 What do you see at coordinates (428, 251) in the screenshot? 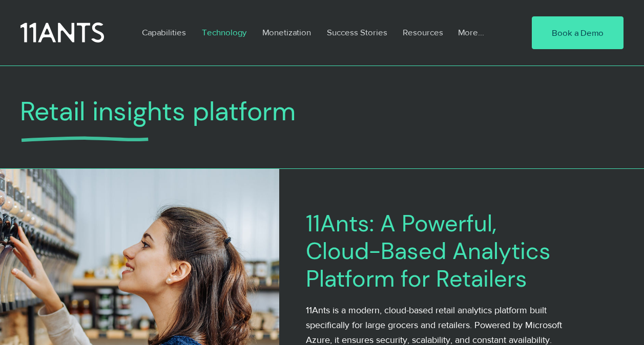
I see `span: 11Ants: A Powerful, Cloud-Based Analytics Platform for Retailers` at bounding box center [428, 251].